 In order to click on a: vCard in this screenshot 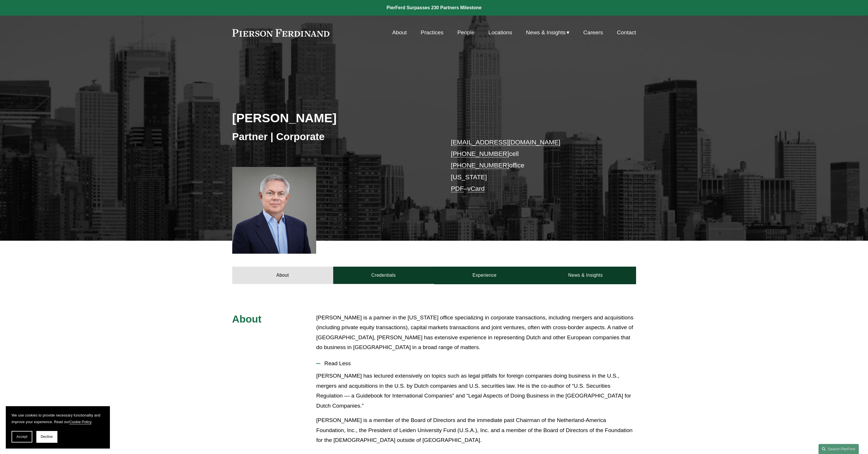, I will do `click(476, 188)`.